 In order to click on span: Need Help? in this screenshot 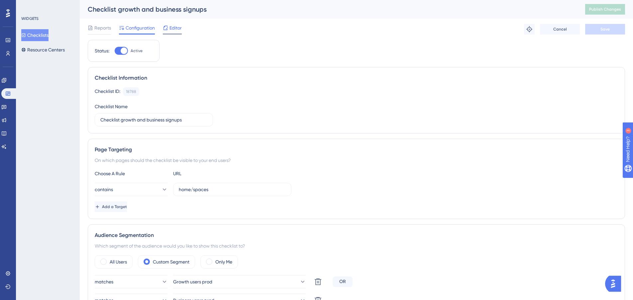, I will do `click(29, 6)`.